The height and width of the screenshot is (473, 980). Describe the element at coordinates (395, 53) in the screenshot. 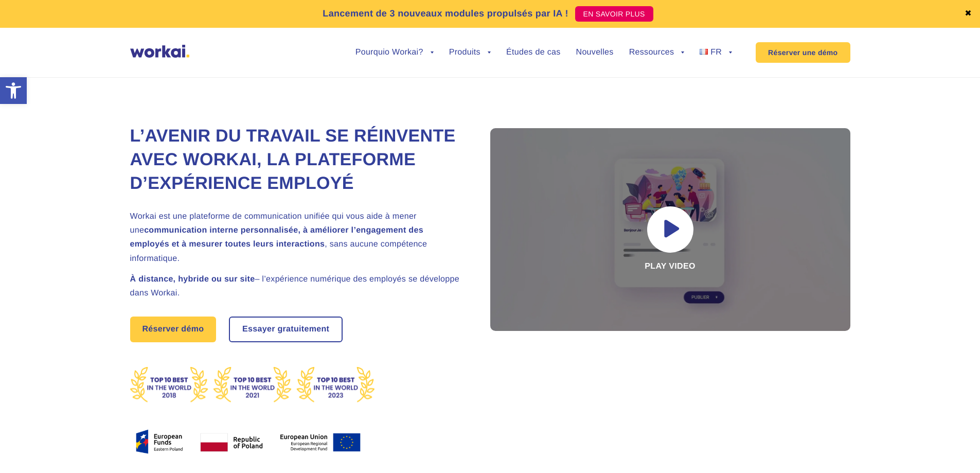

I see `a: Pourquio Workai?` at that location.